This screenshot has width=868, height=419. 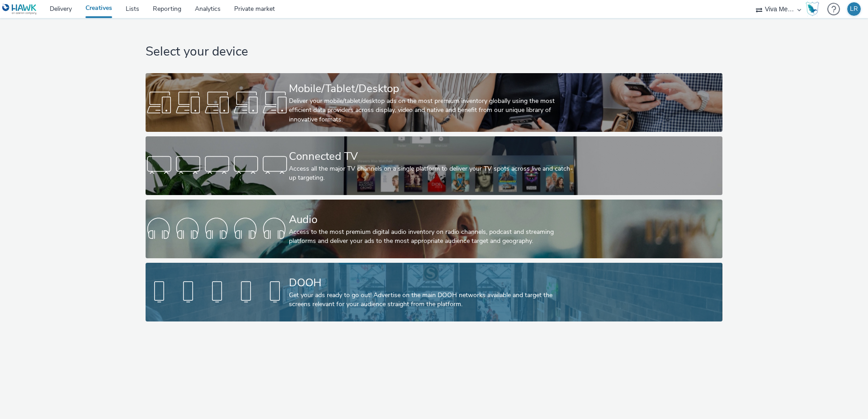 What do you see at coordinates (813, 9) in the screenshot?
I see `img: Hawk Academy` at bounding box center [813, 9].